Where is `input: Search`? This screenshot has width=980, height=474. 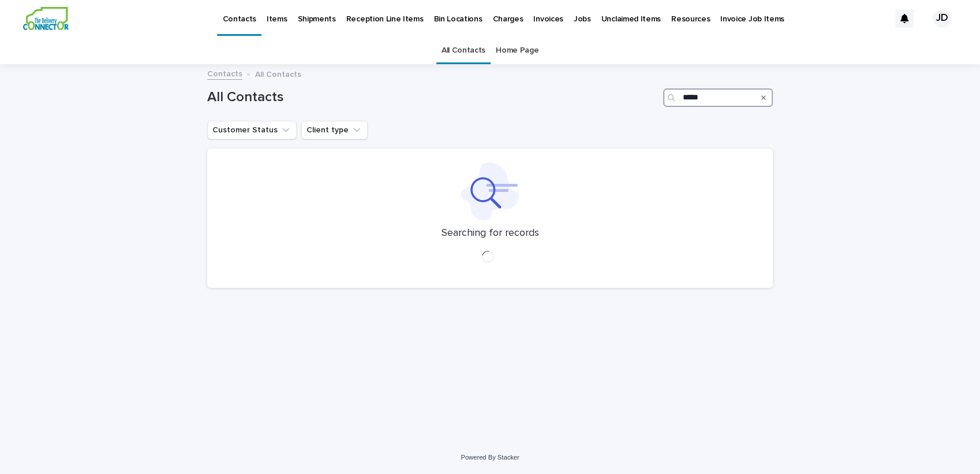 input: Search is located at coordinates (718, 98).